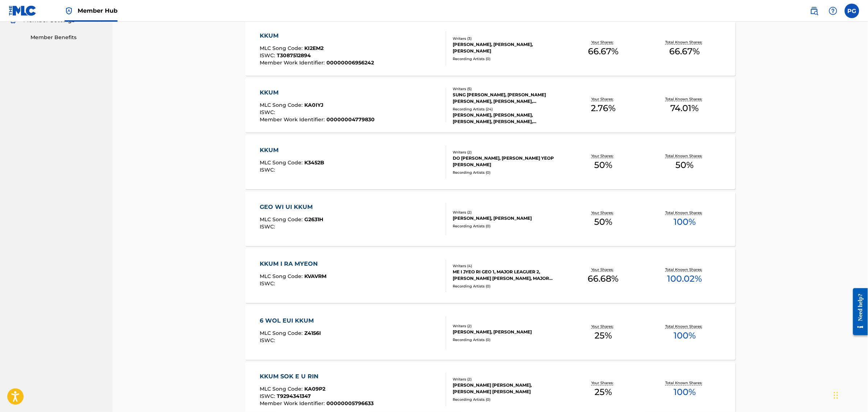 The height and width of the screenshot is (412, 868). I want to click on span: 66.68 %, so click(603, 279).